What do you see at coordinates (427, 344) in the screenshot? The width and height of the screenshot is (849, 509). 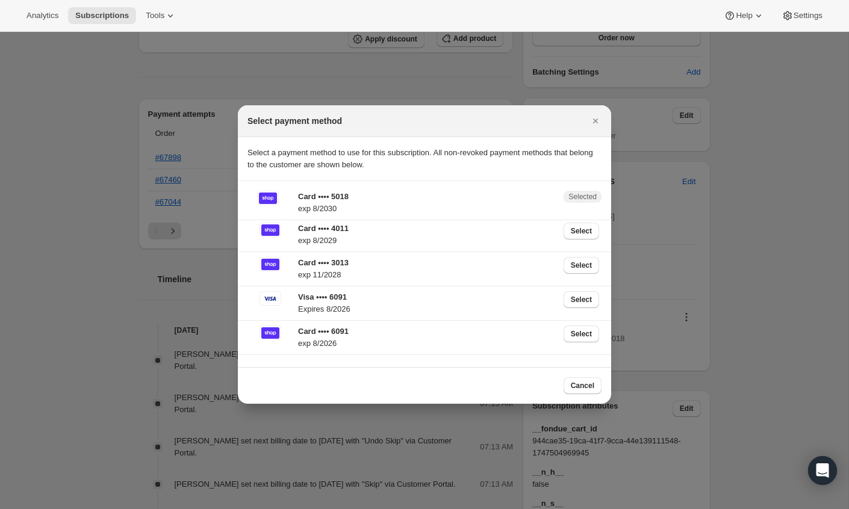 I see `p: exp 8/2026` at bounding box center [427, 344].